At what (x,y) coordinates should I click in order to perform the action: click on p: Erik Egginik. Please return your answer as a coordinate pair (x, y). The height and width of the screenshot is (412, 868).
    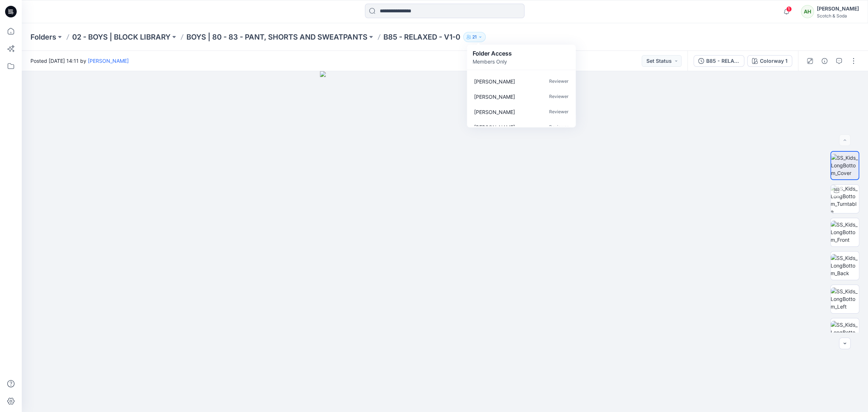
    Looking at the image, I should click on (494, 97).